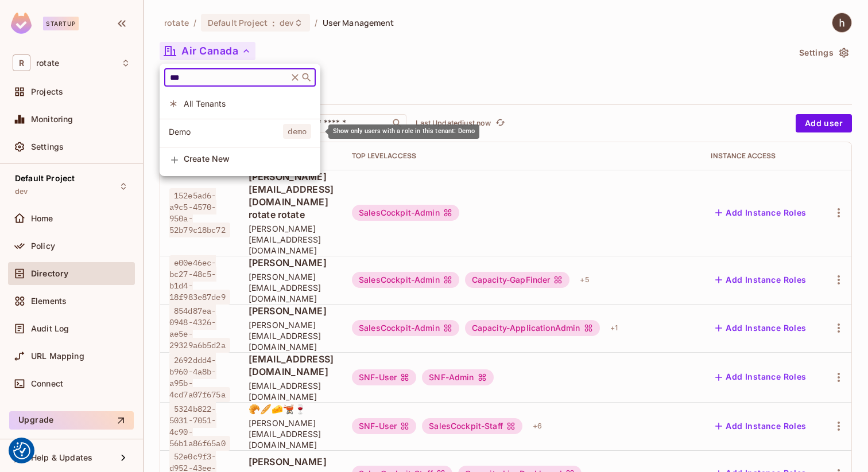 This screenshot has width=868, height=472. What do you see at coordinates (226, 131) in the screenshot?
I see `span: Demo` at bounding box center [226, 131].